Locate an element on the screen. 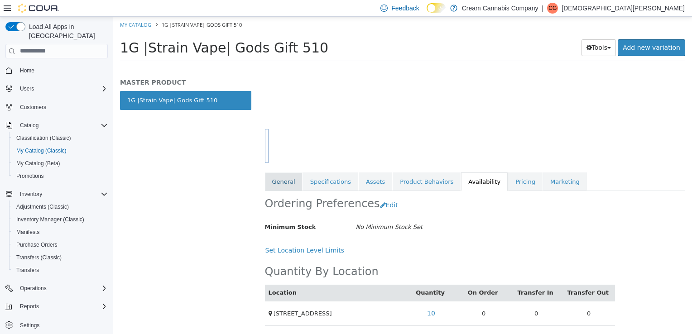 This screenshot has width=692, height=334. span: Transfers is located at coordinates (28, 270).